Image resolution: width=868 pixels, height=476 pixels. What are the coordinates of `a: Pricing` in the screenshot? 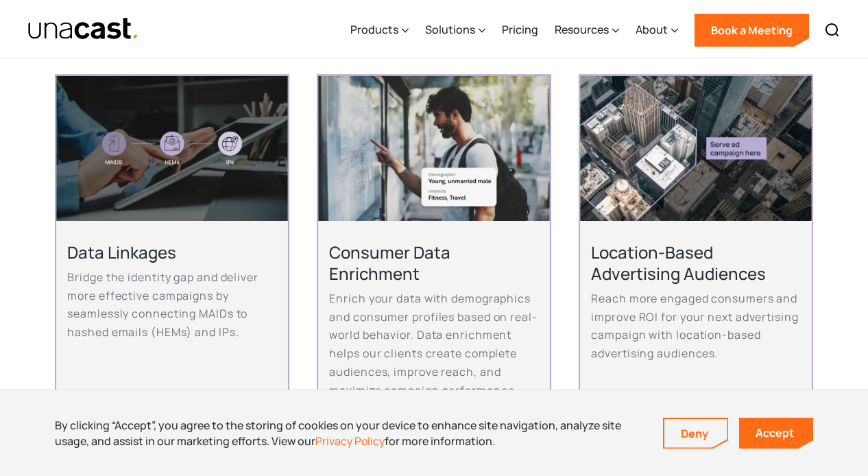 It's located at (520, 30).